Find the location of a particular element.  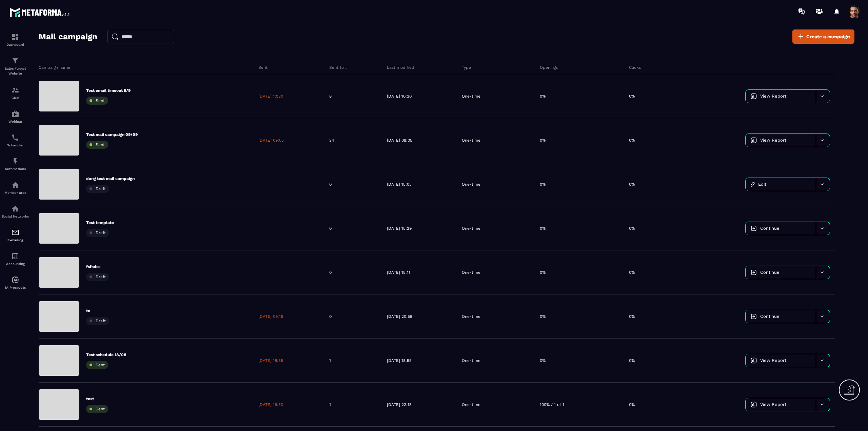

a: automationsautomationsMember area is located at coordinates (15, 187).